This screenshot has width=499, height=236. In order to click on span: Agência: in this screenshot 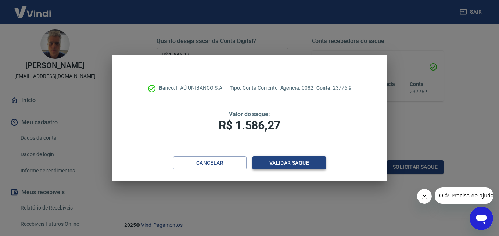, I will do `click(291, 88)`.